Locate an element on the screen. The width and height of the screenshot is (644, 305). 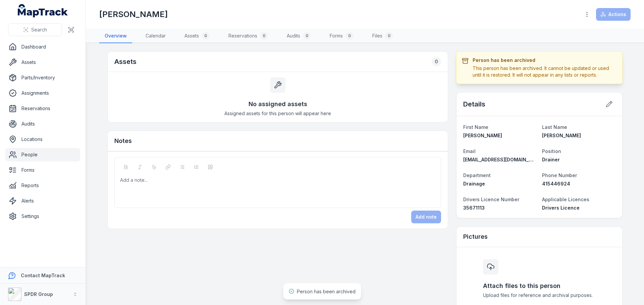
strong: Contact MapTrack is located at coordinates (43, 276).